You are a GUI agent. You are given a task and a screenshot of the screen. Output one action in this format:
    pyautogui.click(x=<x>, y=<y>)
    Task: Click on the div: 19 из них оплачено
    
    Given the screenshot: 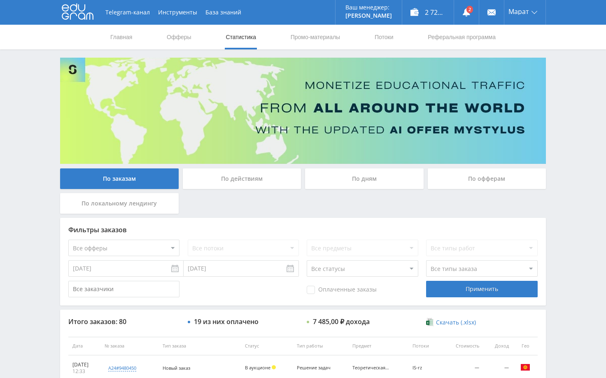 What is the action you would take?
    pyautogui.click(x=226, y=321)
    